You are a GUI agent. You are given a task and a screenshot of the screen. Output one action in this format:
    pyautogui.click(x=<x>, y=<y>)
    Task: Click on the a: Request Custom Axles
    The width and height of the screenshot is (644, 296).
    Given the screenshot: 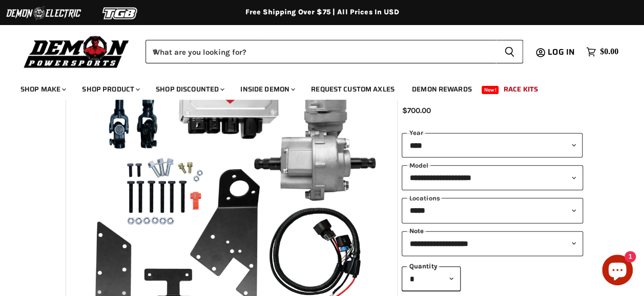 What is the action you would take?
    pyautogui.click(x=353, y=89)
    